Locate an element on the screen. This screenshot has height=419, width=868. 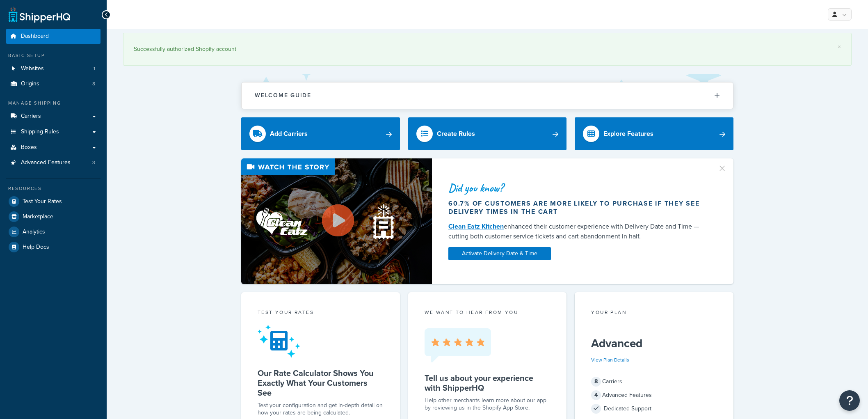
li: Origins is located at coordinates (54, 84).